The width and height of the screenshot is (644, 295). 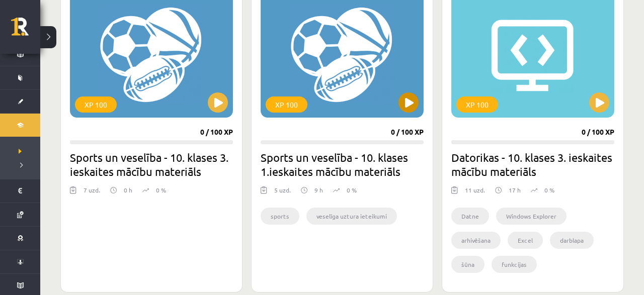 I want to click on li: arhivēšana, so click(x=476, y=240).